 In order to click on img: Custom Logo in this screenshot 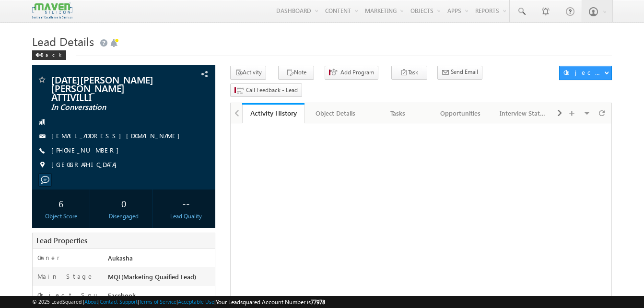, I will do `click(52, 11)`.